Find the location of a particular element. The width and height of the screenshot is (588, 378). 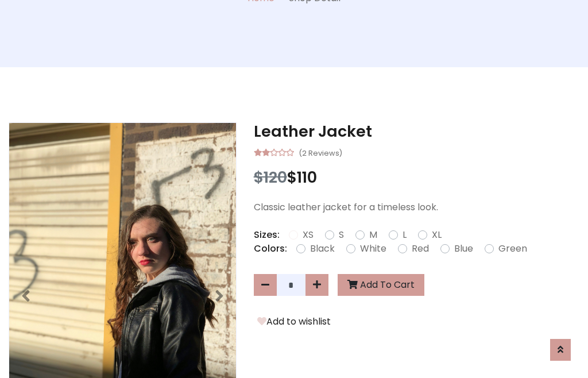

label: Black is located at coordinates (322, 249).